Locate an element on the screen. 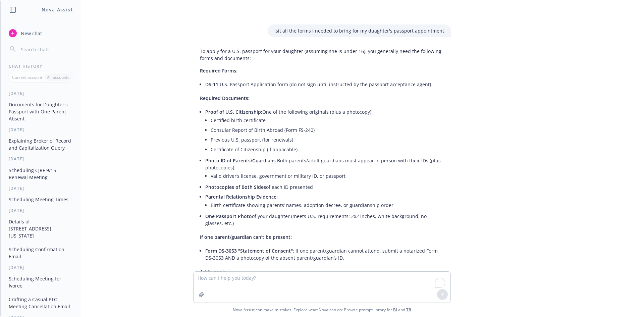  span: If one parent/guardian can’t be present: is located at coordinates (246, 237).